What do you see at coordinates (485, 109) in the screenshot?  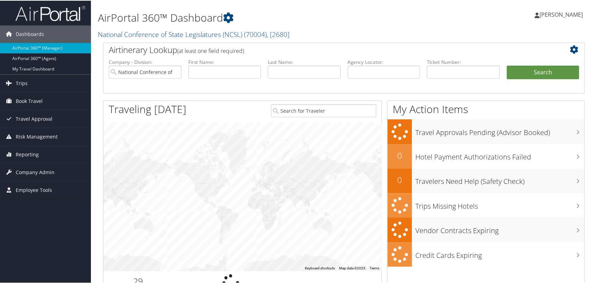 I see `h1: My Action Items` at bounding box center [485, 109].